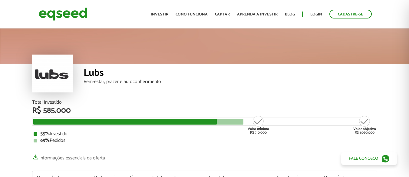  I want to click on a: Fale conosco, so click(369, 158).